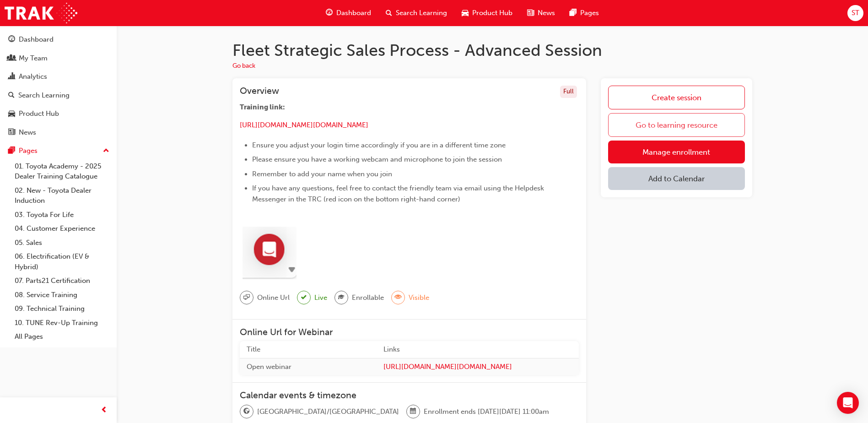  I want to click on button: ST, so click(855, 13).